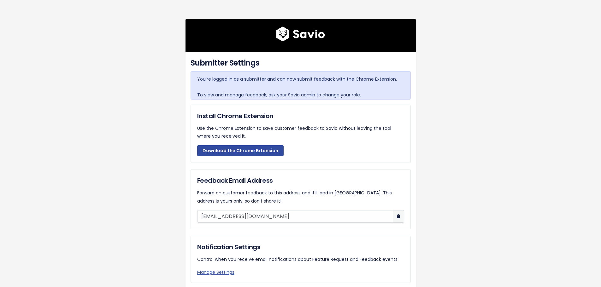 Image resolution: width=601 pixels, height=287 pixels. Describe the element at coordinates (240, 151) in the screenshot. I see `a: Download the Chrome Extension` at that location.